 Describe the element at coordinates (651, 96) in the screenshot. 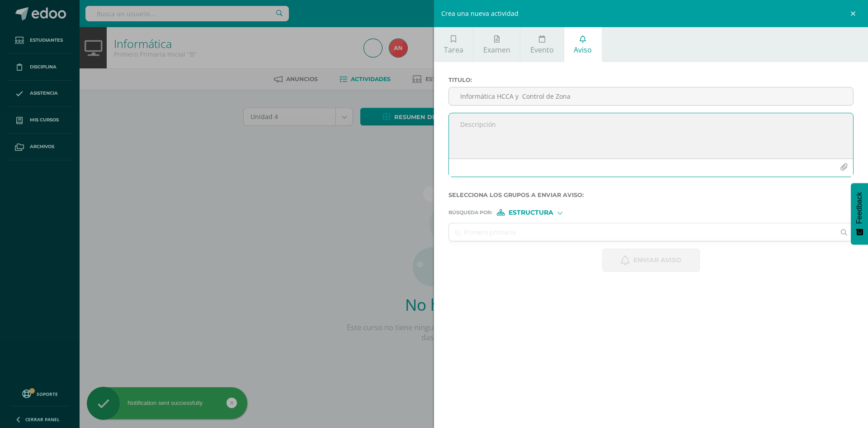

I see `input: Titulo` at that location.